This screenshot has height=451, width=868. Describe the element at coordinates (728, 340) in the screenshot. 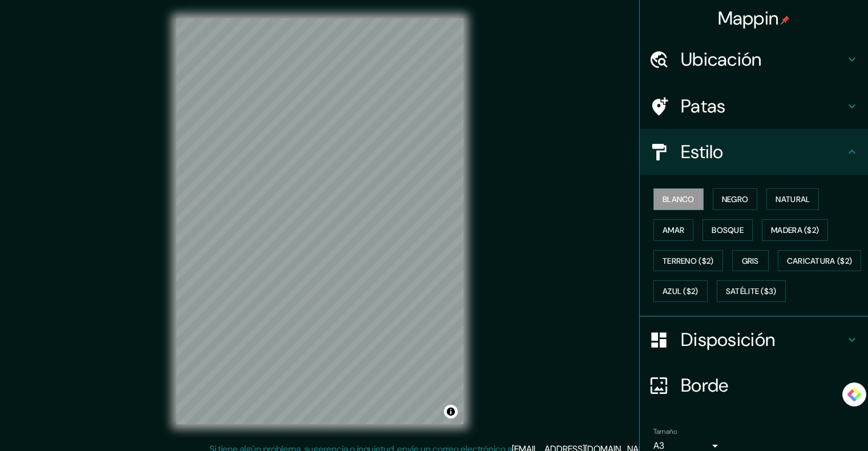

I see `font: Disposición` at that location.